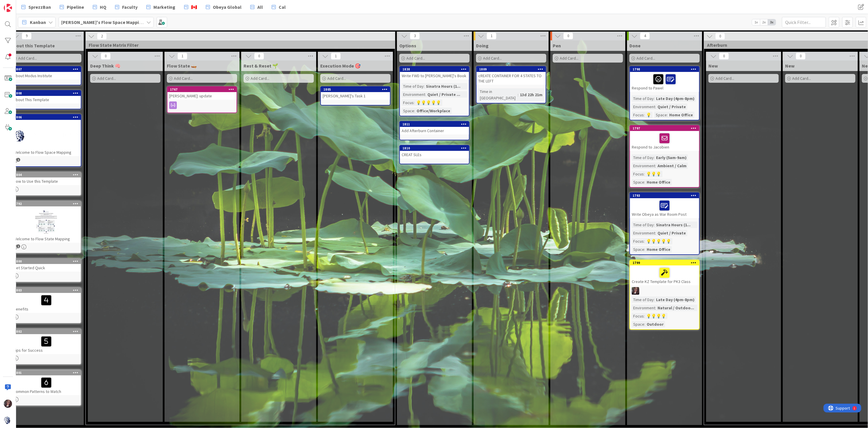 This screenshot has width=868, height=428. What do you see at coordinates (340, 66) in the screenshot?
I see `span: Execution Mode 🎯` at bounding box center [340, 66].